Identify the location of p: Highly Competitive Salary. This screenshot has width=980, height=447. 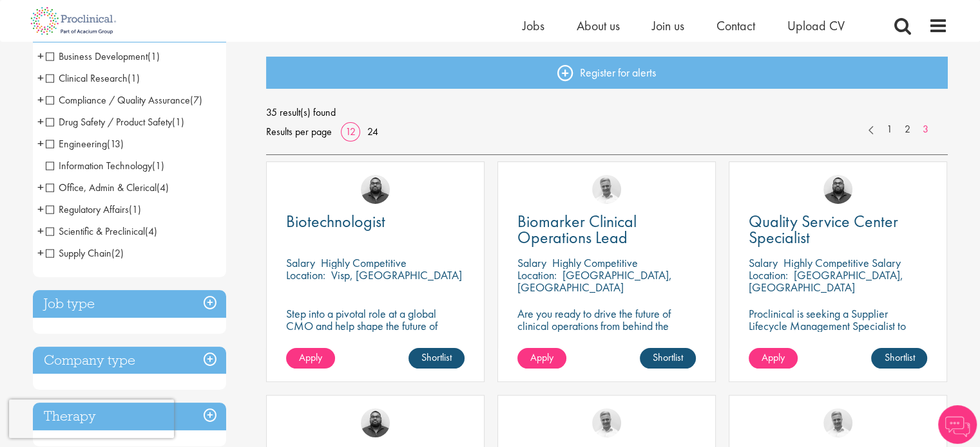
(842, 262).